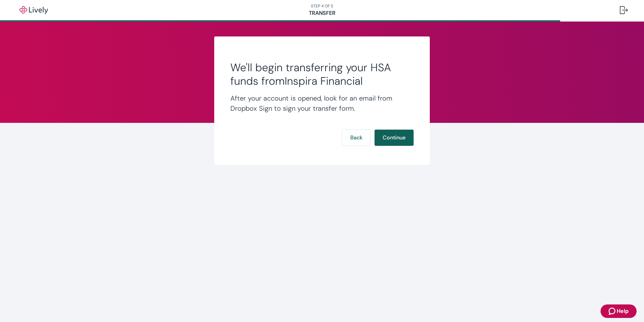 Image resolution: width=644 pixels, height=322 pixels. Describe the element at coordinates (34, 10) in the screenshot. I see `img: Lively` at that location.